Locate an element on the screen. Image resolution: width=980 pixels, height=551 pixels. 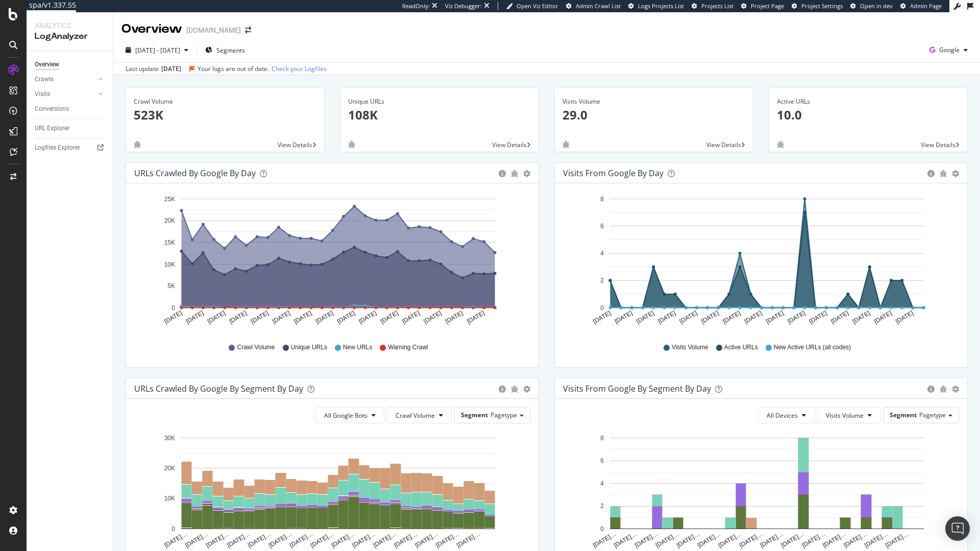
a: Logs Projects List is located at coordinates (656, 6).